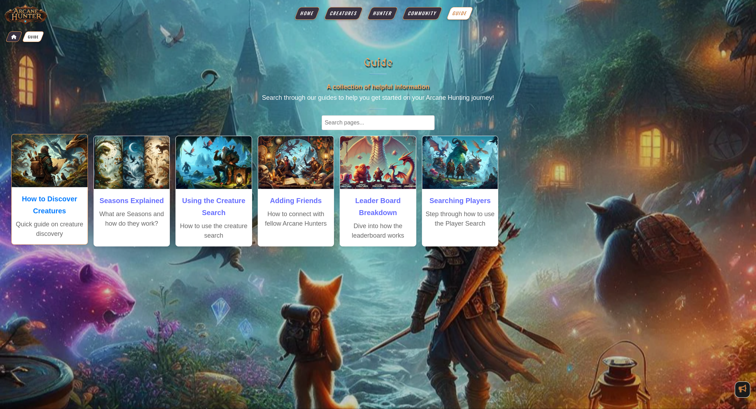  What do you see at coordinates (49, 190) in the screenshot?
I see `a: How to Discover CreaturesQuick guide on creature discovery` at bounding box center [49, 190].